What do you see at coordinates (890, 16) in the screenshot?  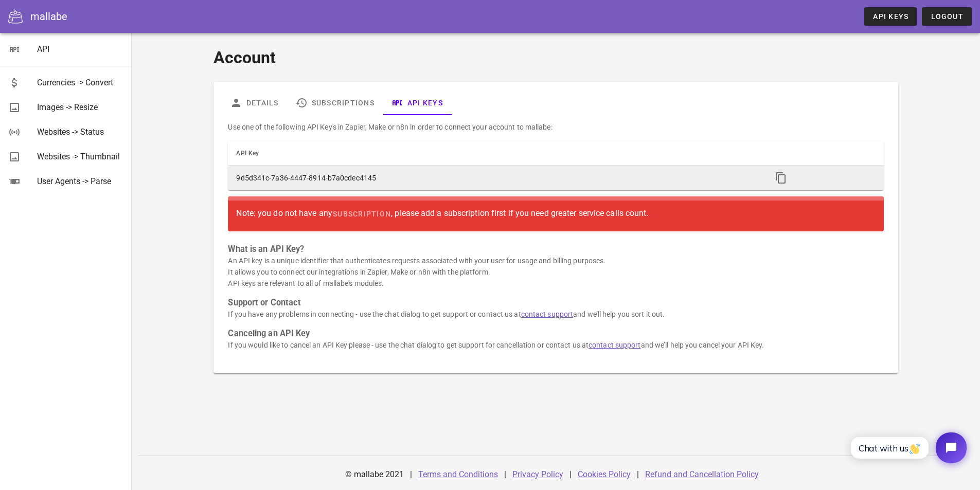 I see `span: API Keys` at bounding box center [890, 16].